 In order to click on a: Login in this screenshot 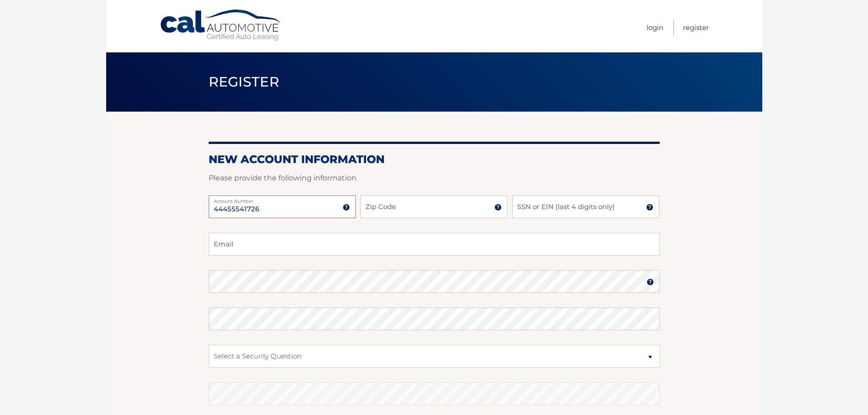, I will do `click(655, 27)`.